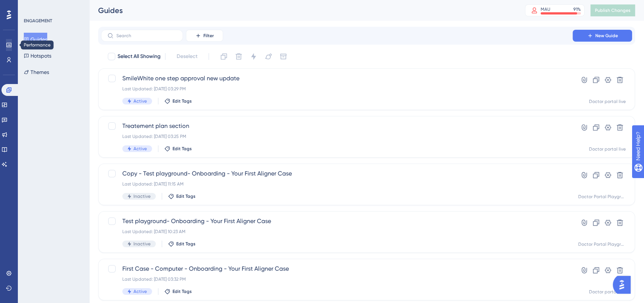 The height and width of the screenshot is (303, 644). What do you see at coordinates (337, 126) in the screenshot?
I see `span: Treatement plan section` at bounding box center [337, 126].